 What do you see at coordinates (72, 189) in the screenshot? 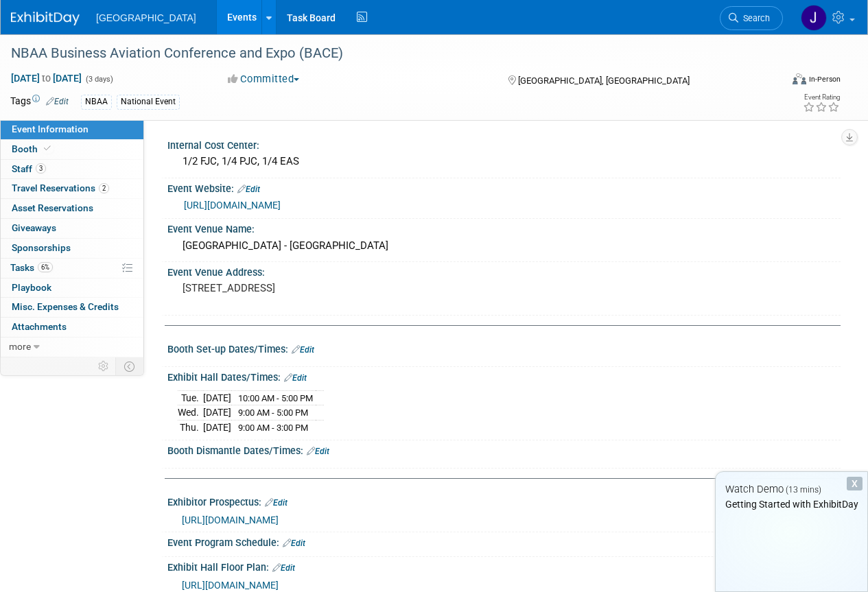
I see `a: Travel Reservations2` at bounding box center [72, 189].